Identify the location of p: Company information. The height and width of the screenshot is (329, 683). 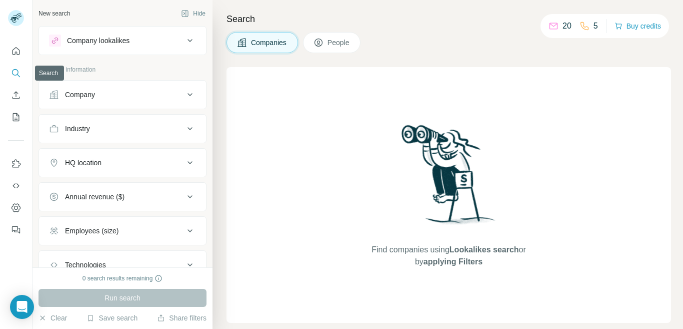
(123, 70).